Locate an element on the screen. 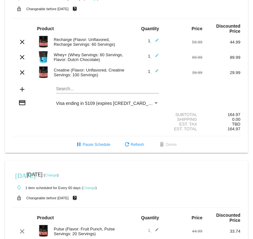  div: Creatine (Flavor: Unflavored, Creatine Servings: 100 Servings) is located at coordinates (89, 72).